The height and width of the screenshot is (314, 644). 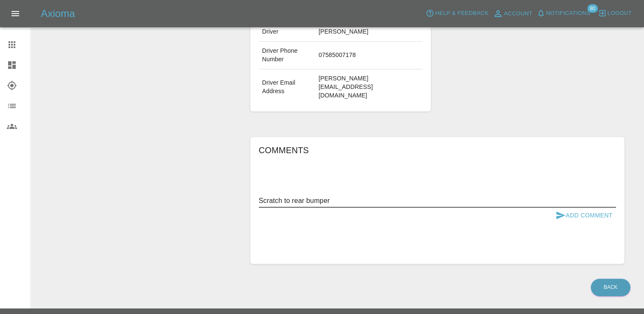 I want to click on a: Account, so click(x=512, y=14).